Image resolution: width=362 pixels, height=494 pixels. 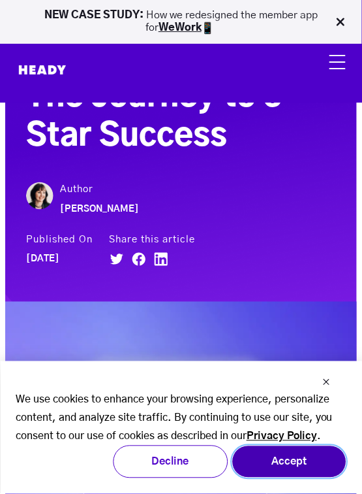 I want to click on button: Dismiss cookie banner, so click(x=326, y=383).